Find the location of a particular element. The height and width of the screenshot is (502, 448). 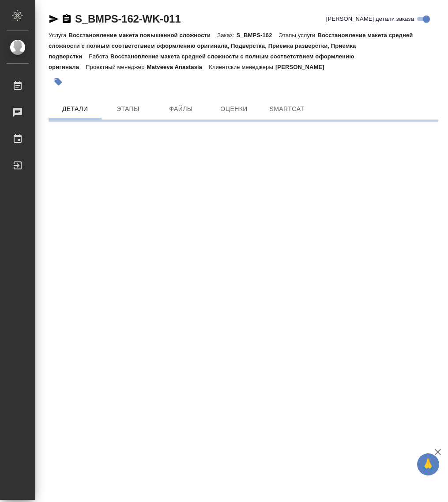

span: Этапы is located at coordinates (128, 109).